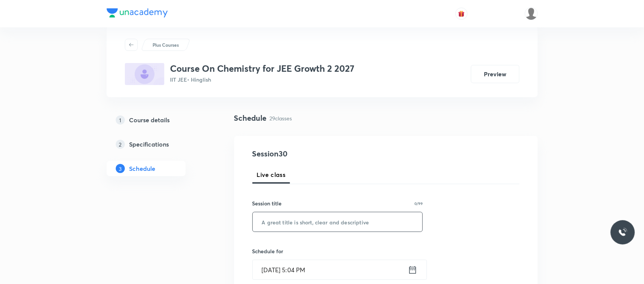  I want to click on h3: Course On Chemistry for JEE Growth 2 2027, so click(263, 69).